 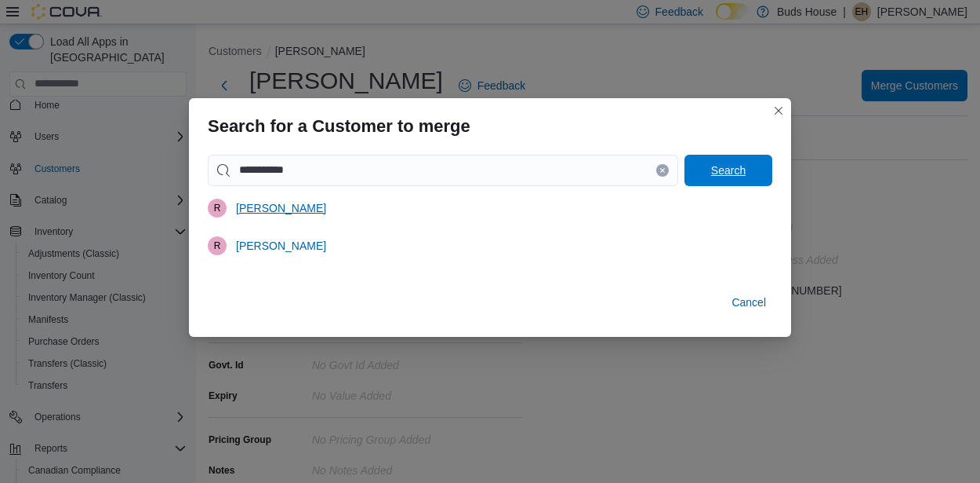 I want to click on span: Search, so click(x=729, y=170).